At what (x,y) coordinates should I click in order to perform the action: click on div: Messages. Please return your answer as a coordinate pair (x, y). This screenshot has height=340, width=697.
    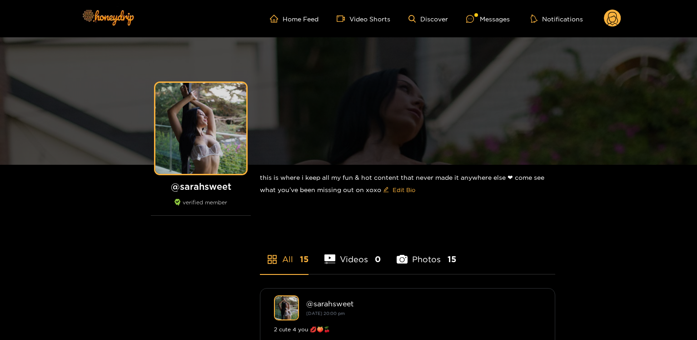
    Looking at the image, I should click on (488, 19).